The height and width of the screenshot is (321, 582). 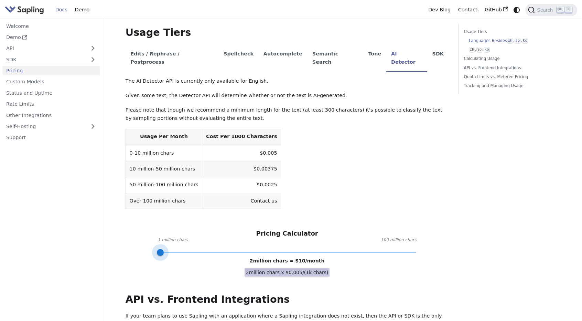 What do you see at coordinates (512, 50) in the screenshot?
I see `a: zh,jp,ko` at bounding box center [512, 50].